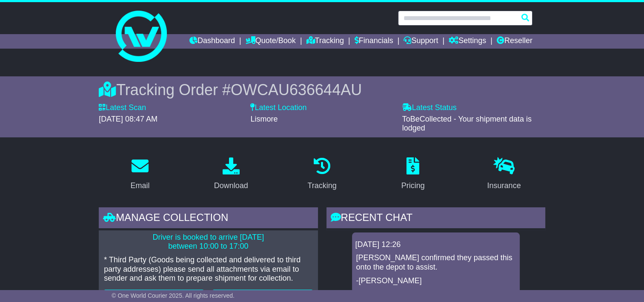  Describe the element at coordinates (208, 219) in the screenshot. I see `div: Manage collection` at that location.